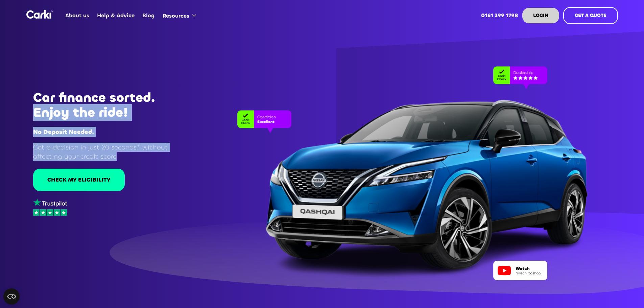  I want to click on button: Open CMP widget, so click(12, 296).